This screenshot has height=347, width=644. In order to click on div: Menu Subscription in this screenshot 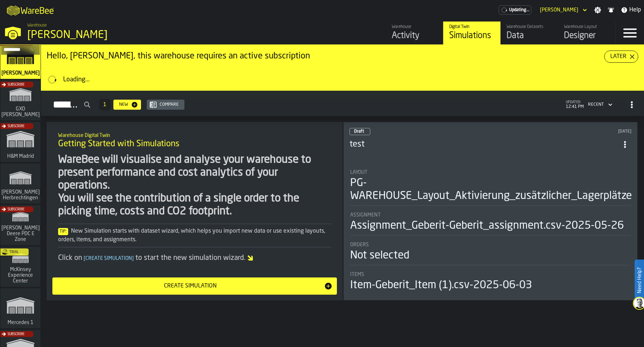, I will do `click(515, 10)`.